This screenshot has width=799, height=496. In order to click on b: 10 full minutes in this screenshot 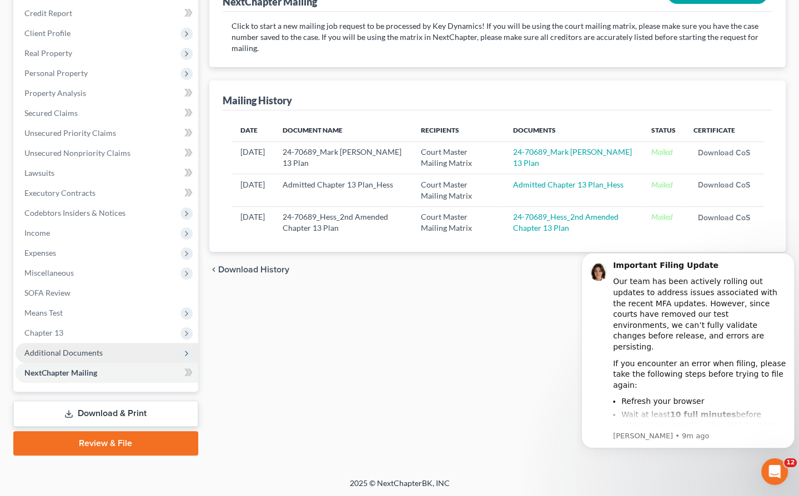, I will do `click(126, 175)`.